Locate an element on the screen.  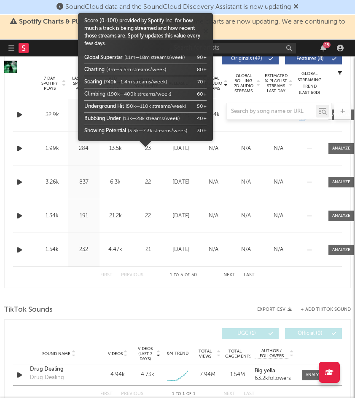
span: Videos is located at coordinates (115, 354).